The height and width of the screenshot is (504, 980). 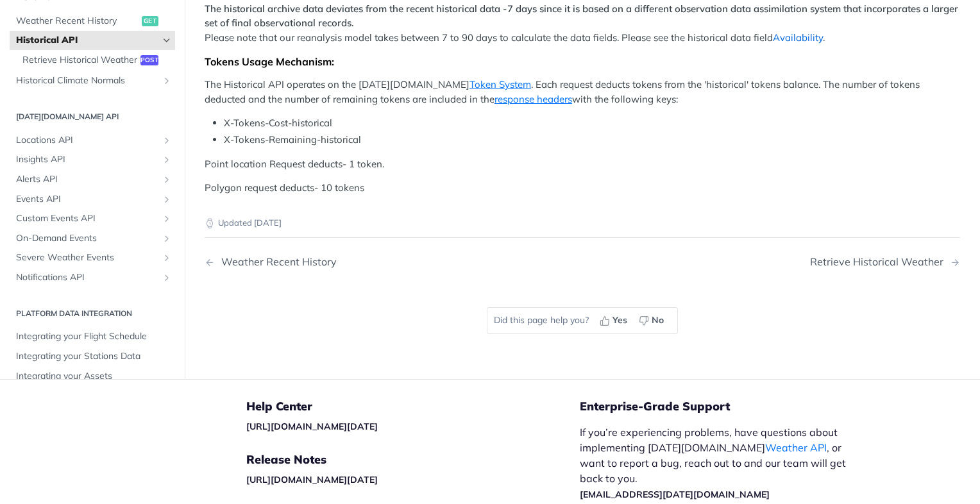 I want to click on div: Tokens Usage Mechanism:, so click(x=582, y=61).